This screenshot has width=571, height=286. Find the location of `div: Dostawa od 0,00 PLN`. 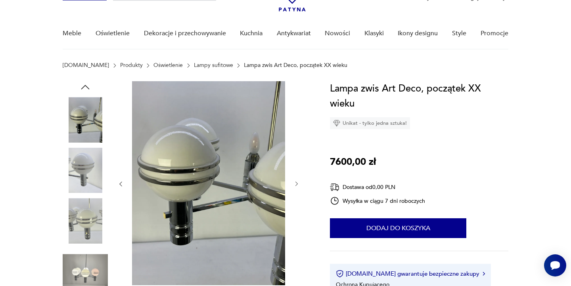

div: Dostawa od 0,00 PLN is located at coordinates (377, 187).